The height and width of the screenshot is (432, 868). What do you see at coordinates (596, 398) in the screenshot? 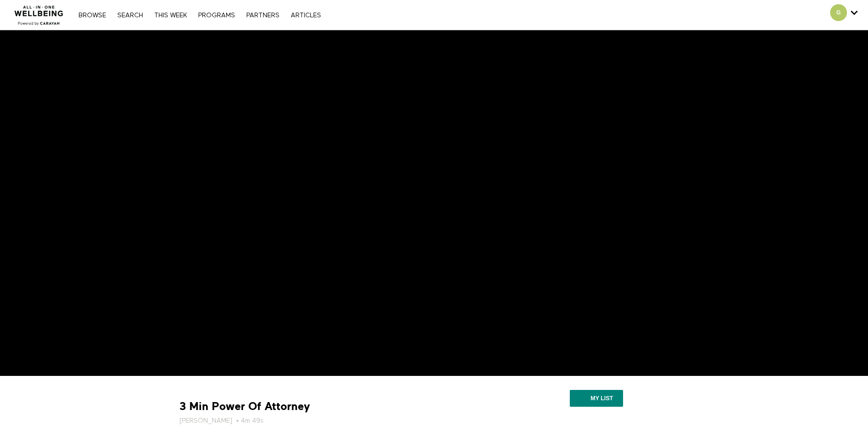
I see `button: My list` at bounding box center [596, 398].